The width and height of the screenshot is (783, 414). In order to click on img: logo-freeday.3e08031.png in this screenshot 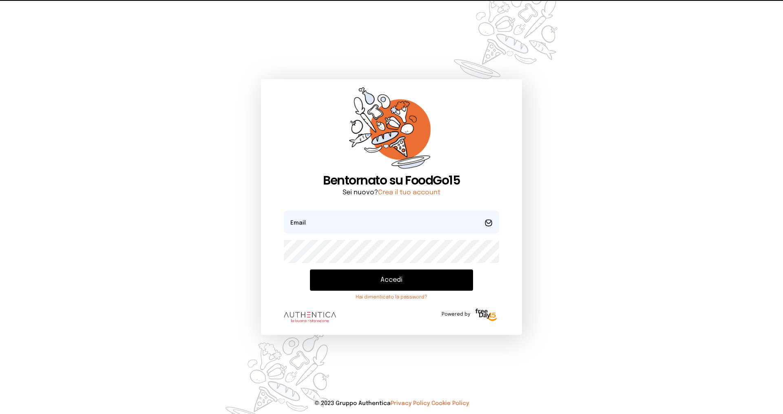, I will do `click(486, 315)`.